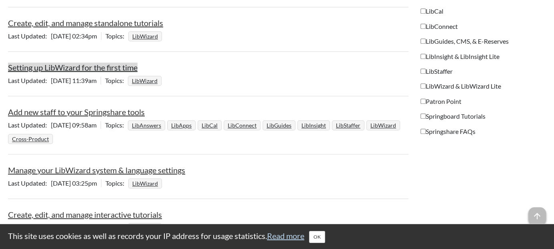 The height and width of the screenshot is (249, 554). What do you see at coordinates (314, 125) in the screenshot?
I see `a: LibInsight` at bounding box center [314, 125].